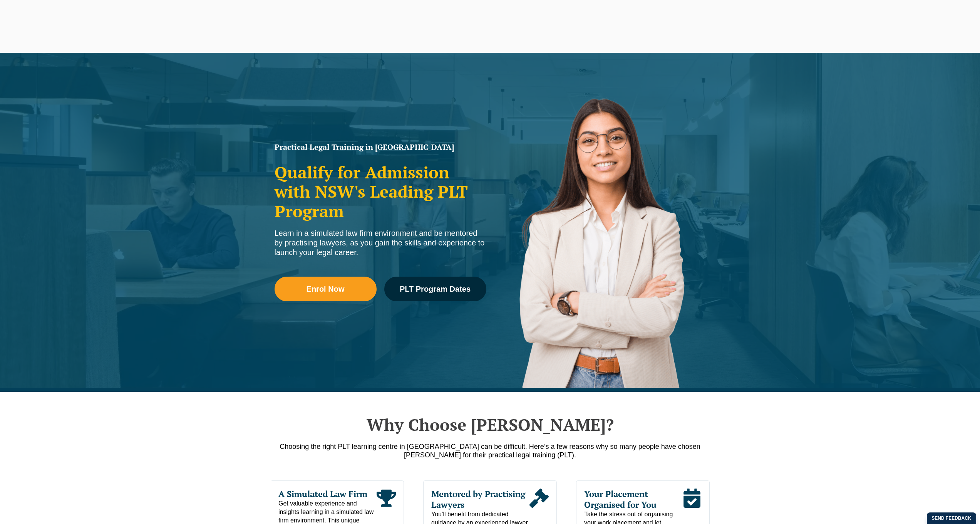  Describe the element at coordinates (327, 494) in the screenshot. I see `span: A Simulated Law Firm` at that location.